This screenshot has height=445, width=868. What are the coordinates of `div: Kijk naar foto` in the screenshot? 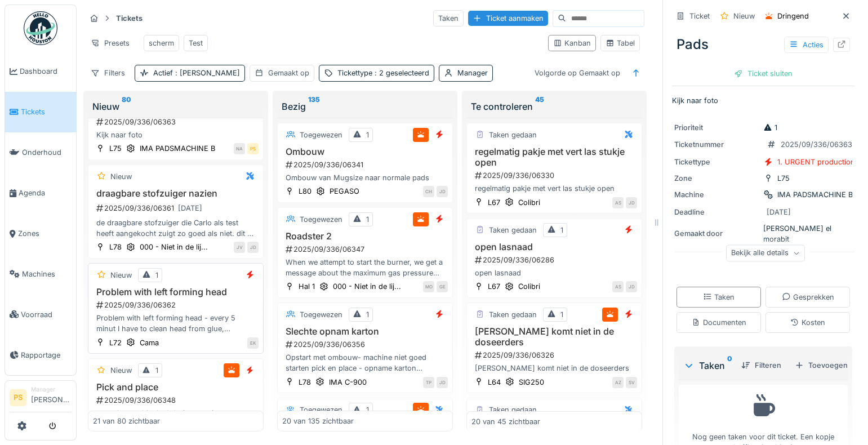 It's located at (176, 135).